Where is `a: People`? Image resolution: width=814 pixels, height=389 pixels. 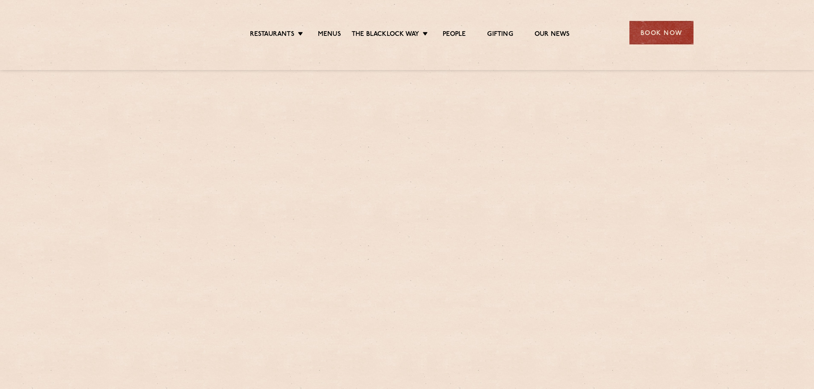 a: People is located at coordinates (454, 35).